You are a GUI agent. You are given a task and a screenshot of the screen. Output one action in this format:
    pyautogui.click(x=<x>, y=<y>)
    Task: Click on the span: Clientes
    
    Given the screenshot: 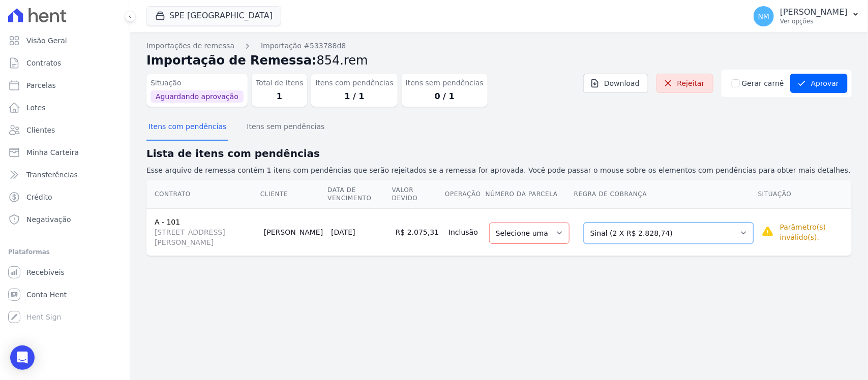 What is the action you would take?
    pyautogui.click(x=40, y=130)
    